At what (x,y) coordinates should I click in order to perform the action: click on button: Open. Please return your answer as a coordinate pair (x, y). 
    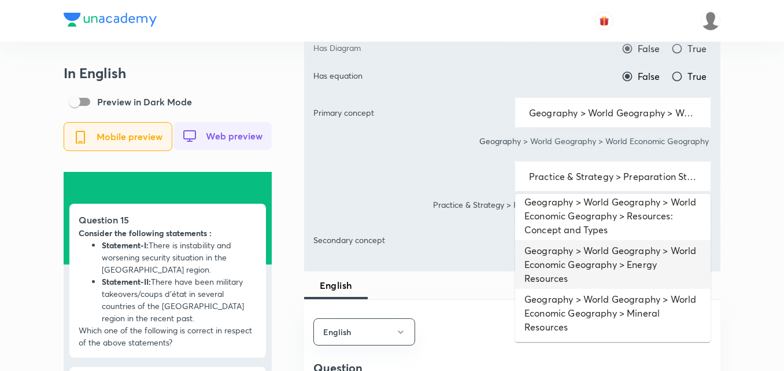
    Looking at the image, I should click on (705, 113).